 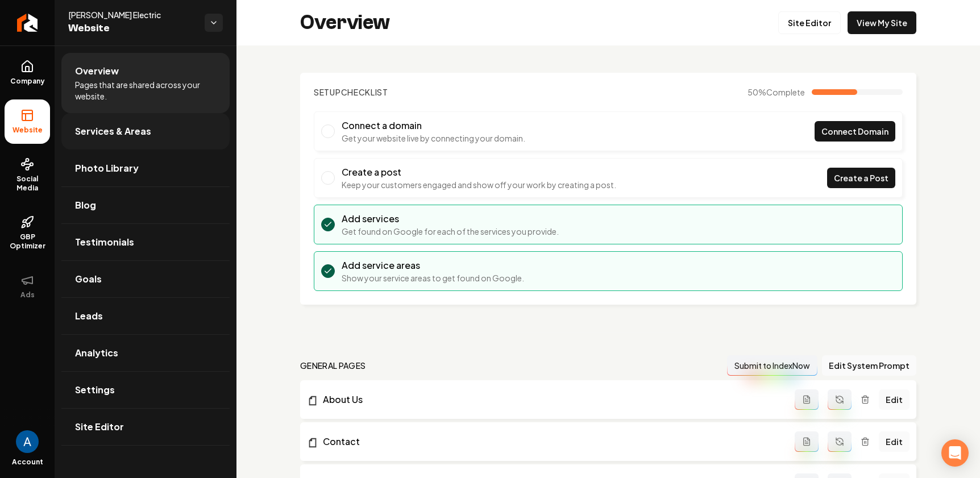 I want to click on a: Photo Library, so click(x=145, y=168).